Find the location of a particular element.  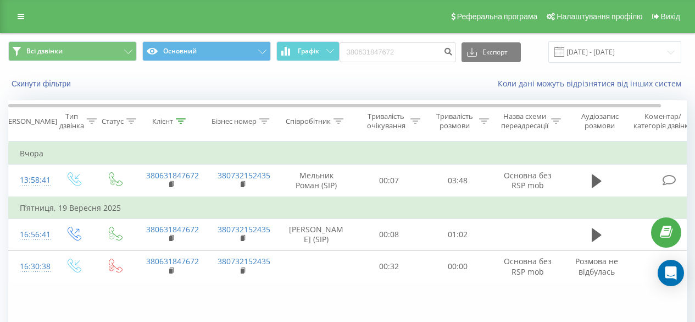

div: 16:30:38 is located at coordinates (31, 266).